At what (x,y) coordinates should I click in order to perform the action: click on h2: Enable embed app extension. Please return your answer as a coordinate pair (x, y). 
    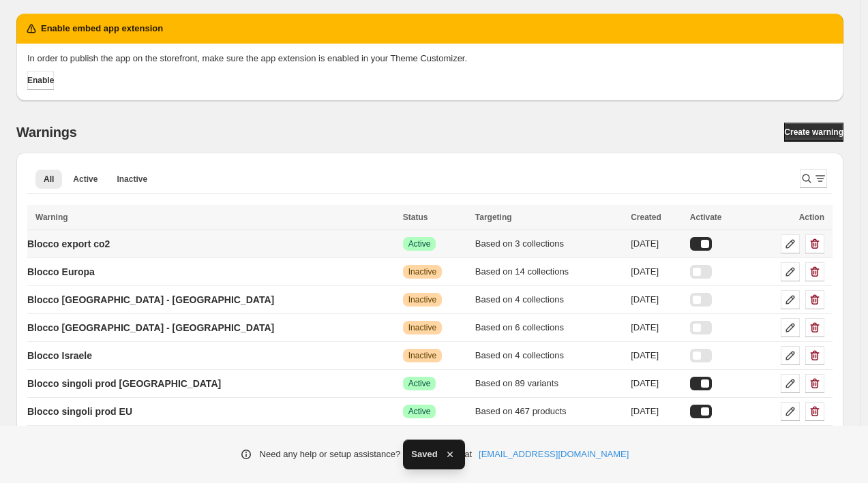
    Looking at the image, I should click on (102, 29).